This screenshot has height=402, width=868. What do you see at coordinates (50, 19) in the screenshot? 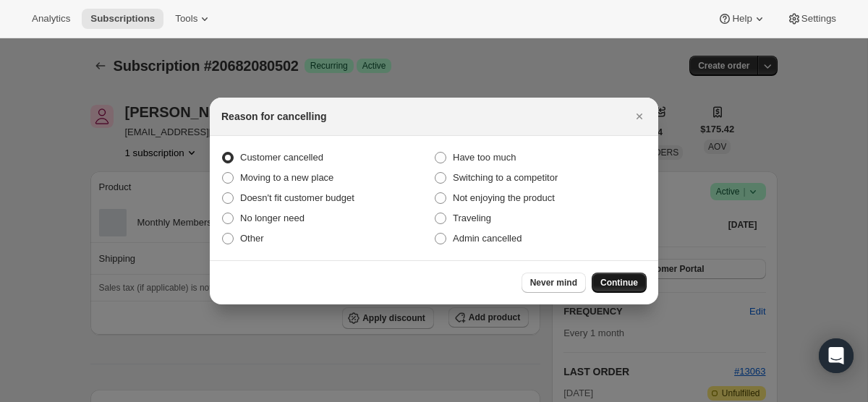
I see `button: Analytics` at bounding box center [50, 19].